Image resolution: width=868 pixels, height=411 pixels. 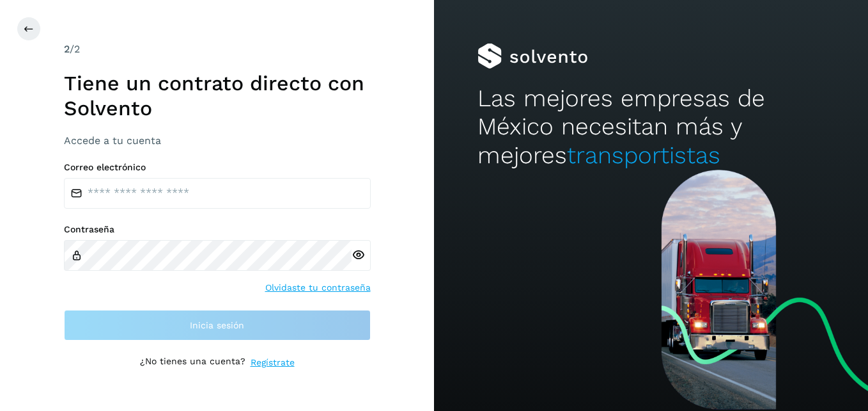 What do you see at coordinates (217, 95) in the screenshot?
I see `h1: Tiene un contrato directo con Solvento` at bounding box center [217, 95].